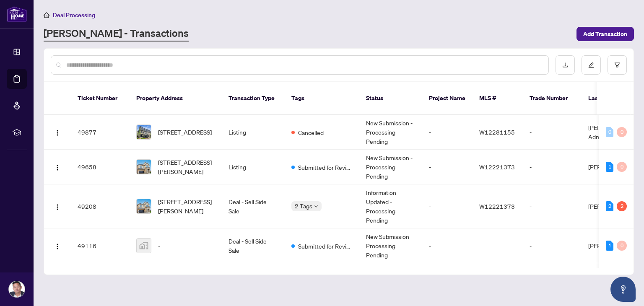 Image resolution: width=644 pixels, height=306 pixels. I want to click on th: MLS #, so click(498, 99).